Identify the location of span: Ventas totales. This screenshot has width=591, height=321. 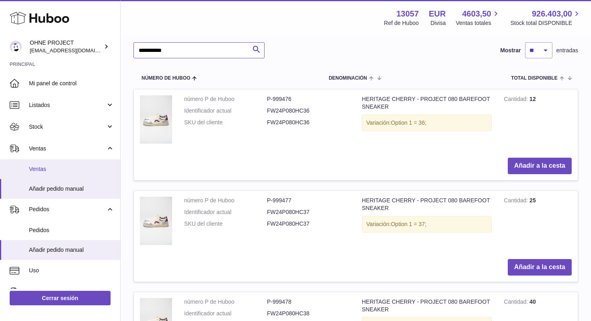
(478, 23).